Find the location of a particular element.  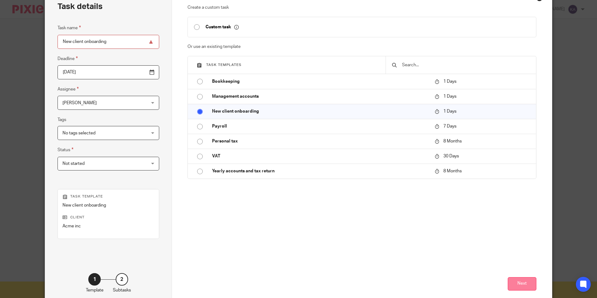

p: Yearly accounts and tax return is located at coordinates (320, 171).